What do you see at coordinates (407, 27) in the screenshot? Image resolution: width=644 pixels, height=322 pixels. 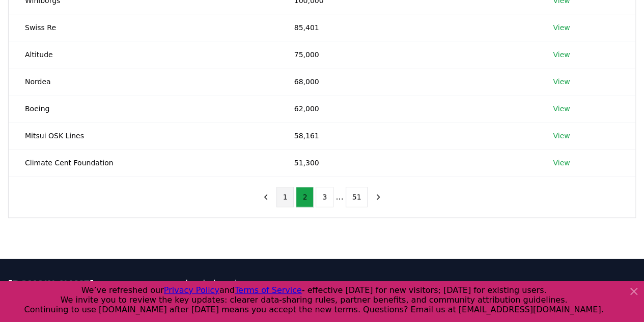 I see `td: 85,401` at bounding box center [407, 27].